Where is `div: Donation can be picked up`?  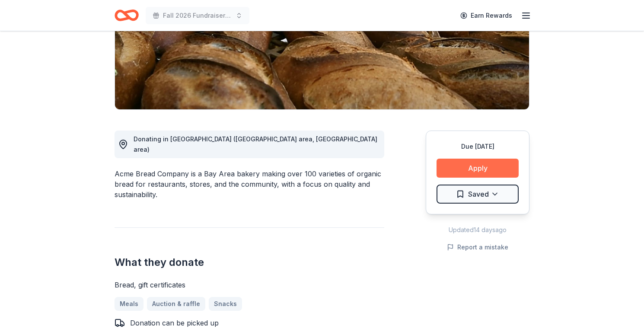 div: Donation can be picked up is located at coordinates (174, 323).